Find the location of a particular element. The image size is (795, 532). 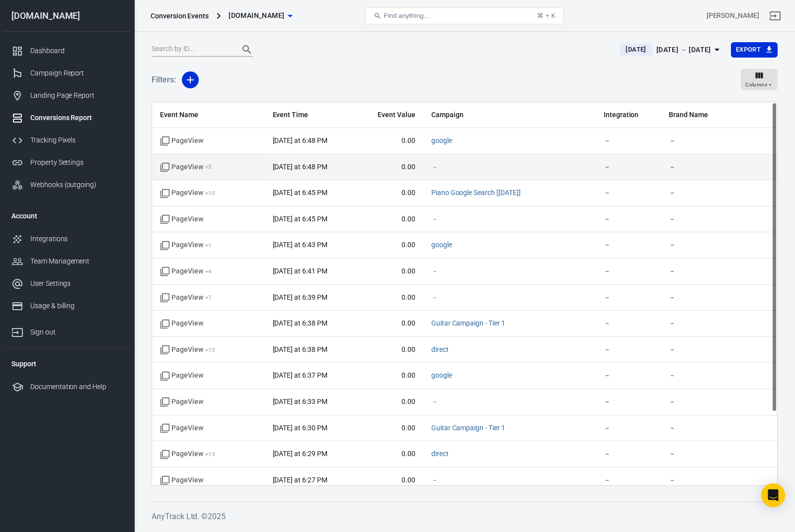

a: Integrations is located at coordinates (67, 239).